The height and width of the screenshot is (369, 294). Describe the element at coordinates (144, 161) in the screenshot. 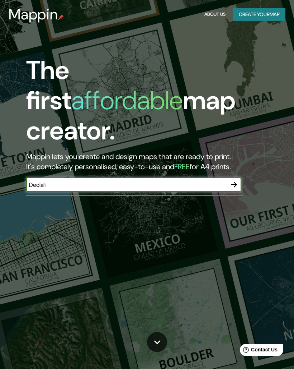

I see `h2: Mappin lets you create and design maps that are ready to print. It's completely personalised, eas...` at that location.